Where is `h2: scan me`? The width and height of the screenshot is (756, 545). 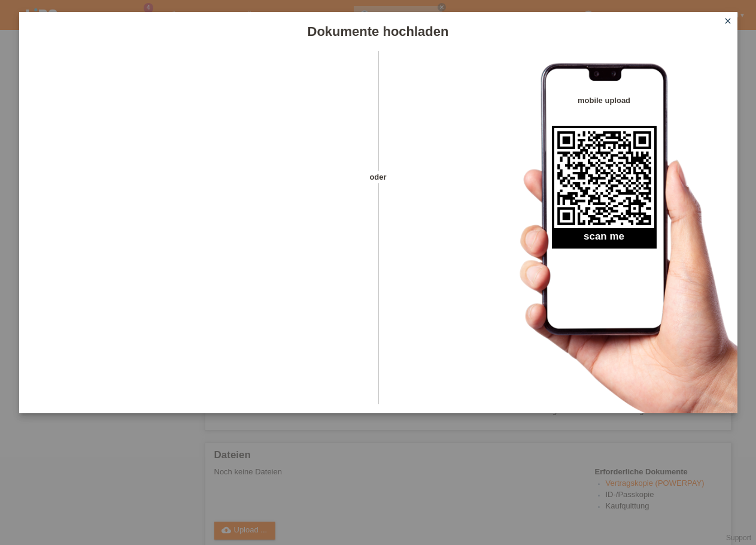 h2: scan me is located at coordinates (604, 240).